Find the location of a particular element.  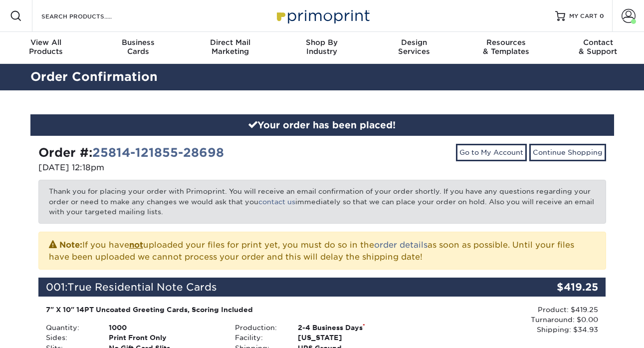

a: Shop ByIndustry is located at coordinates (322, 48).